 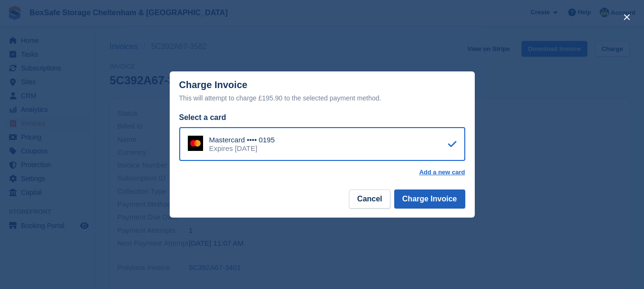 What do you see at coordinates (195, 143) in the screenshot?
I see `img: Mastercard Logo` at bounding box center [195, 143].